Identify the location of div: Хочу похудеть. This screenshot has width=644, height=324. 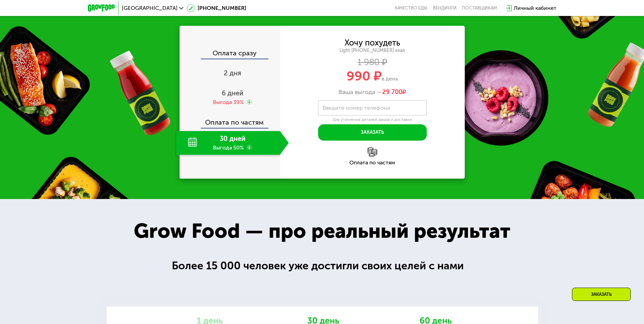
(372, 43).